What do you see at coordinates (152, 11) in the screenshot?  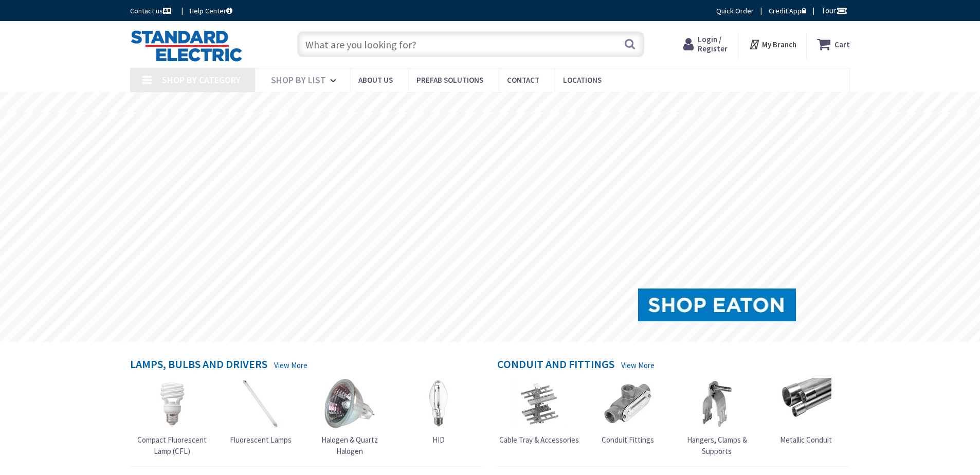 I see `a: Contact us` at bounding box center [152, 11].